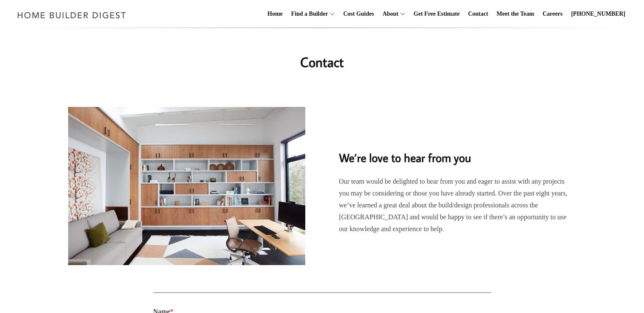 This screenshot has height=313, width=644. What do you see at coordinates (308, 14) in the screenshot?
I see `a: Find a Builder` at bounding box center [308, 14].